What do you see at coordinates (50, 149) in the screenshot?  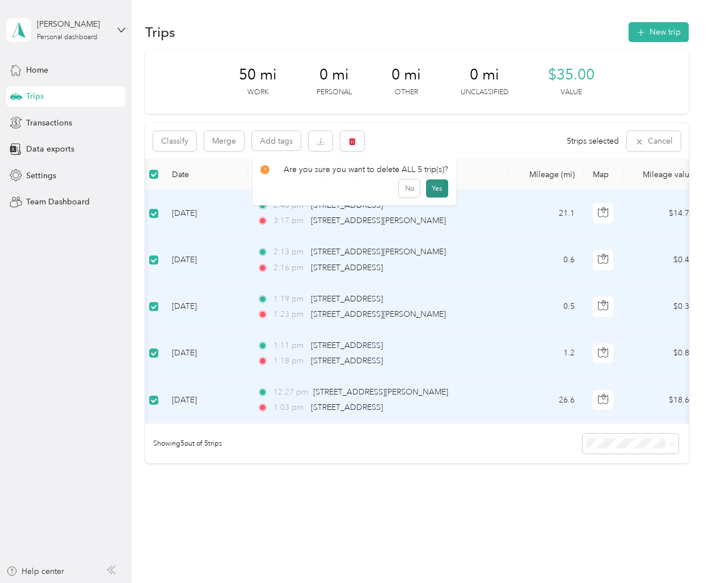 I see `span: Data exports` at bounding box center [50, 149].